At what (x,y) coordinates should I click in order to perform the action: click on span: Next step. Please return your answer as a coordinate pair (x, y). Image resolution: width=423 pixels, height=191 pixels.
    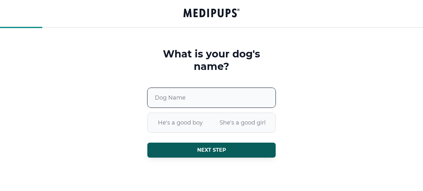
    Looking at the image, I should click on (212, 150).